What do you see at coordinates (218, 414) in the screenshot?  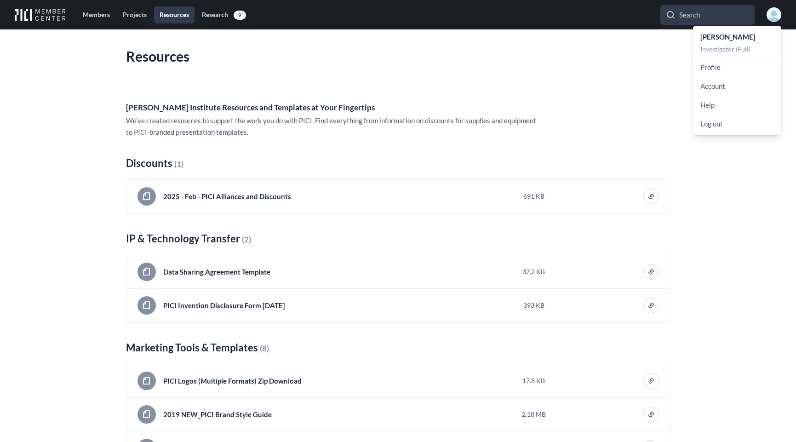 I see `a: 2019 NEW_PICI Brand Style Guide` at bounding box center [218, 414].